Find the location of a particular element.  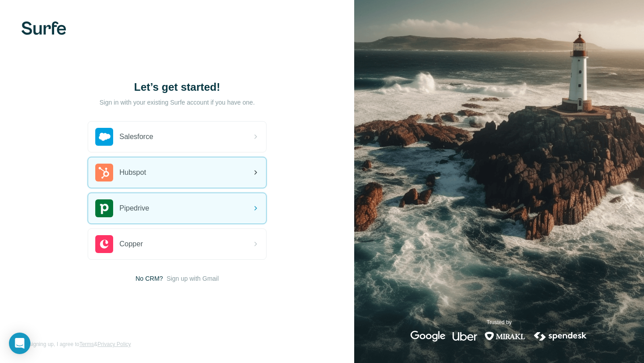

img: copper's logo is located at coordinates (104, 244).